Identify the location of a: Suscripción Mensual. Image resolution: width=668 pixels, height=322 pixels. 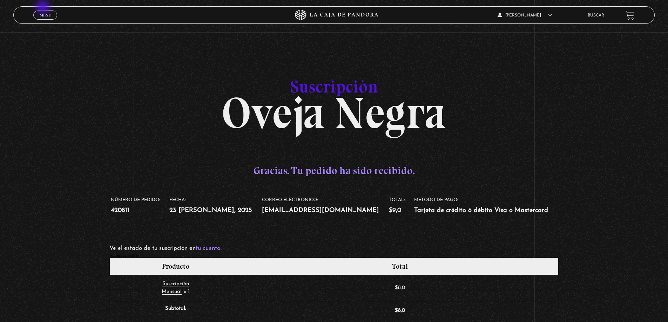
(175, 288).